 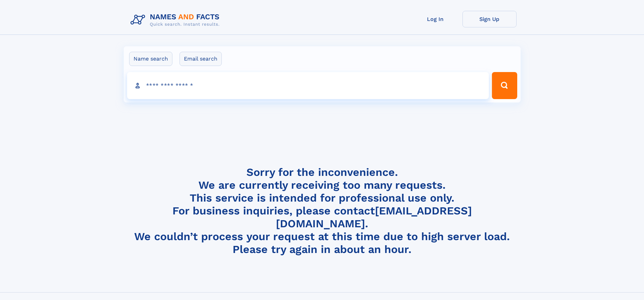 What do you see at coordinates (308, 86) in the screenshot?
I see `input: search input` at bounding box center [308, 86].